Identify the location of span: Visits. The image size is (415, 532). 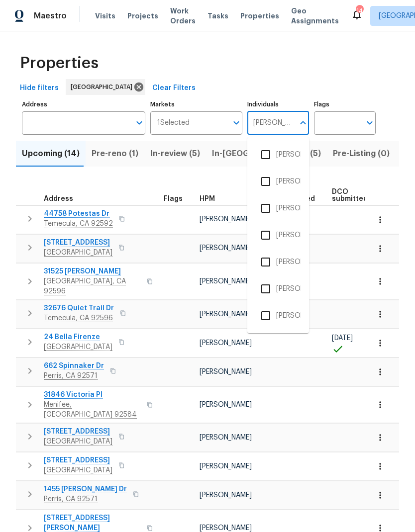
(105, 16).